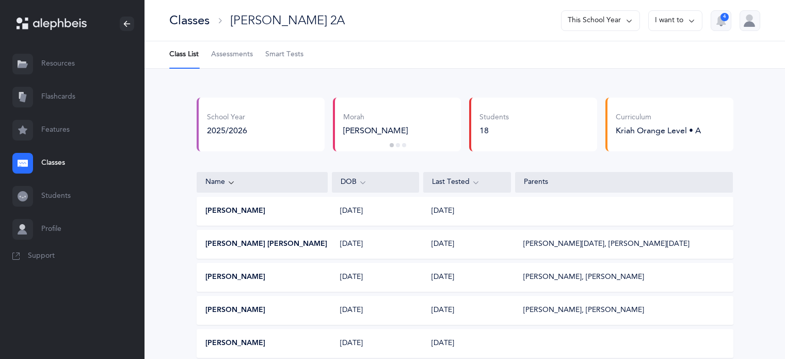 This screenshot has width=785, height=359. What do you see at coordinates (398, 145) in the screenshot?
I see `button: 2` at bounding box center [398, 145].